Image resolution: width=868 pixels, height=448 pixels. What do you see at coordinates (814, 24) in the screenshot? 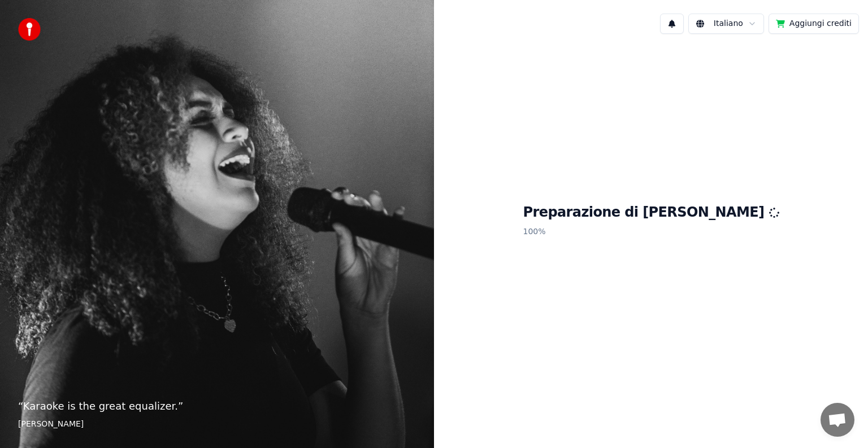
I see `button: Aggiungi crediti` at bounding box center [814, 24].